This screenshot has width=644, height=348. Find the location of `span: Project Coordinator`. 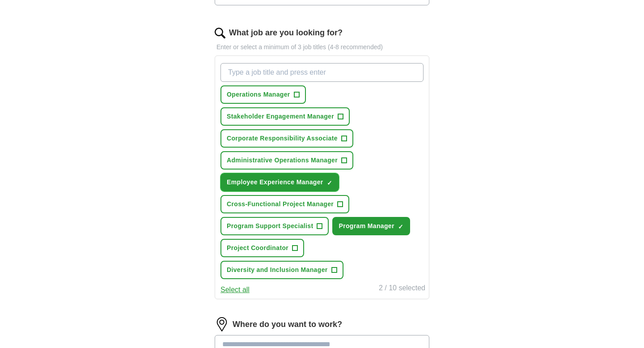

span: Project Coordinator is located at coordinates (258, 248).